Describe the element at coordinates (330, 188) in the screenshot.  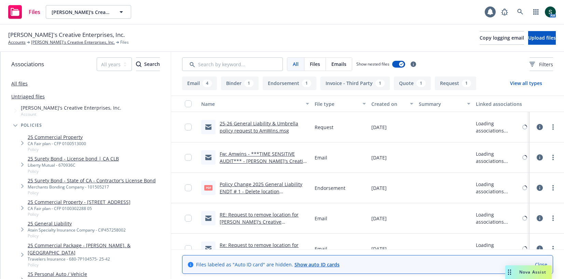
I see `span: Endorsement` at that location.